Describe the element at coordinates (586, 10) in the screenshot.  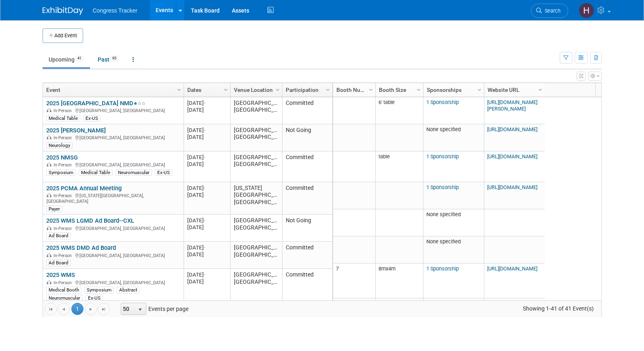
I see `img: Heather Jones` at that location.